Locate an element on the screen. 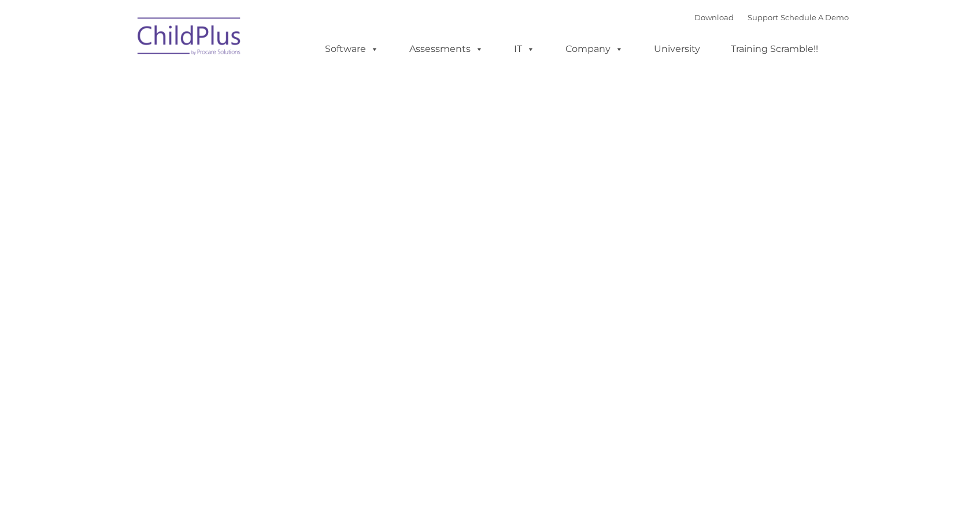  a: Company is located at coordinates (594, 49).